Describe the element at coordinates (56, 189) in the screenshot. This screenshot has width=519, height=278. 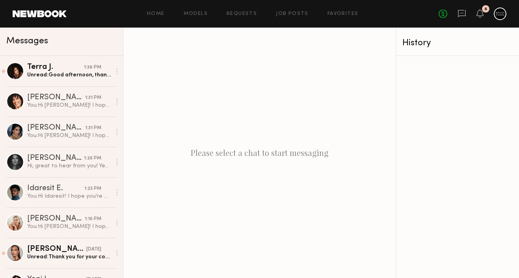
I see `div: Idaresit E.` at that location.